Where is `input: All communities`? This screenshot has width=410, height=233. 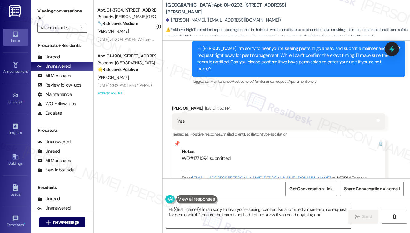
input: All communities is located at coordinates (59, 28).